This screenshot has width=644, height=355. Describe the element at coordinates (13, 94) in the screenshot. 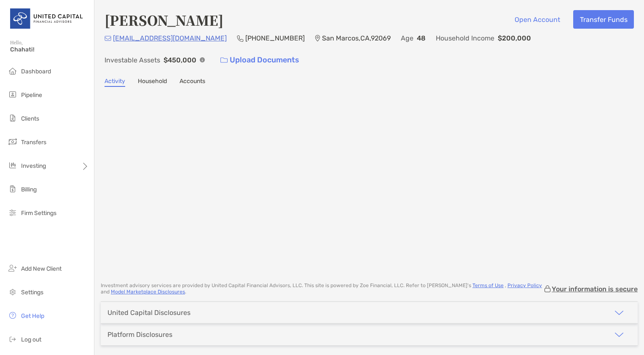

I see `img: pipeline icon` at that location.